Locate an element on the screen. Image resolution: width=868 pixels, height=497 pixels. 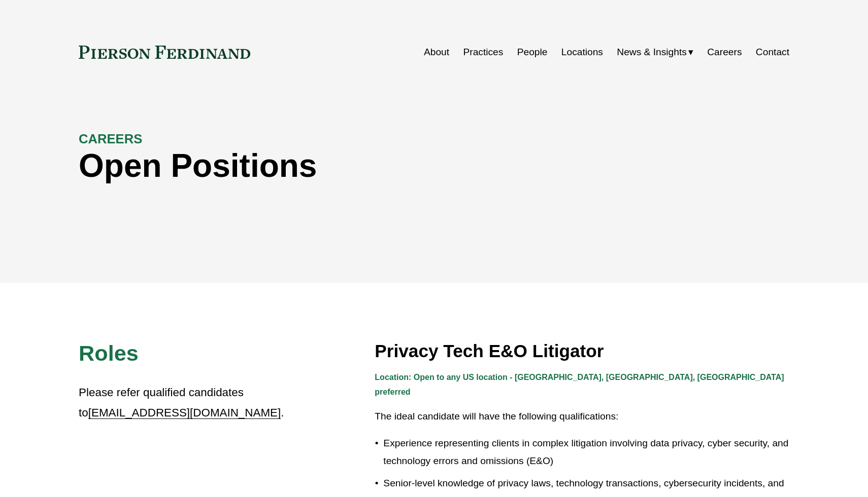
a: Careers is located at coordinates (724, 53).